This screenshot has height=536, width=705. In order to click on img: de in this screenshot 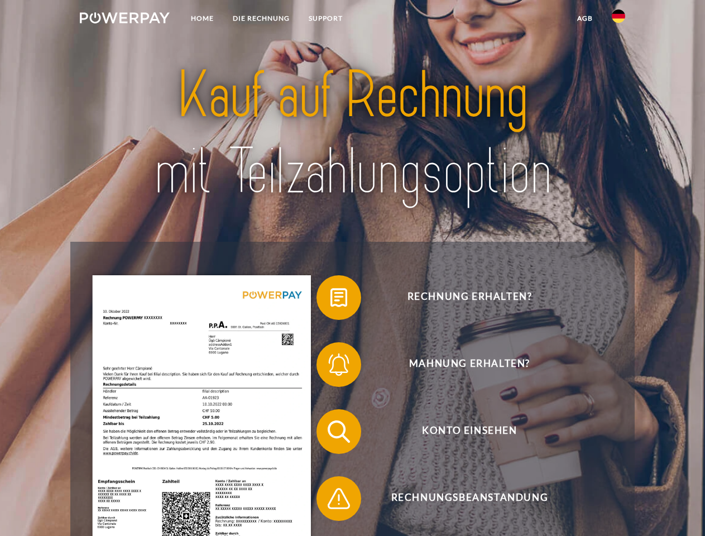, I will do `click(619, 16)`.